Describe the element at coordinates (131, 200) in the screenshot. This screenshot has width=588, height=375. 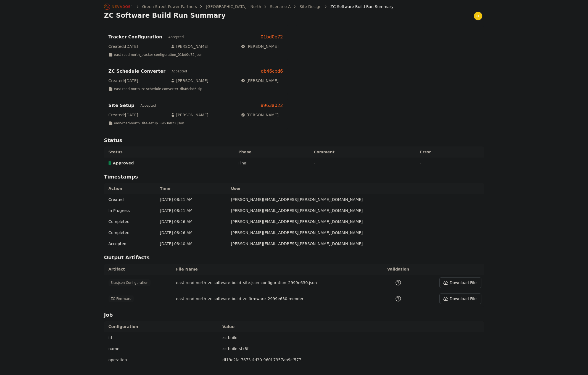
I see `div: Created` at that location.